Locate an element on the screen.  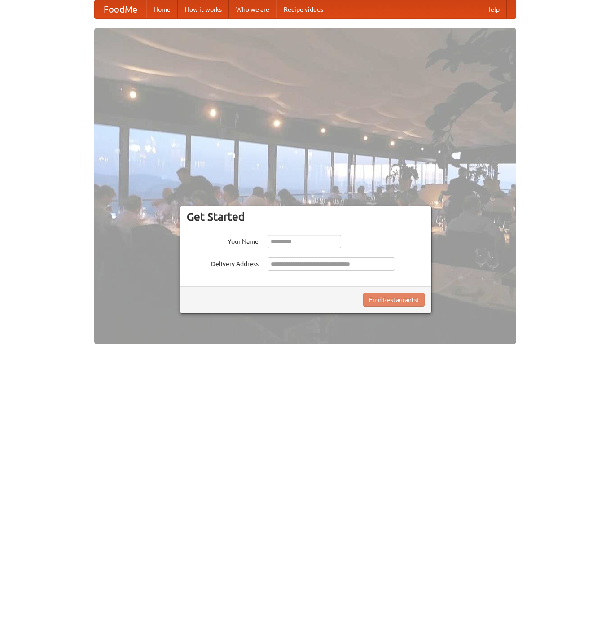
label: Your Name is located at coordinates (222, 240).